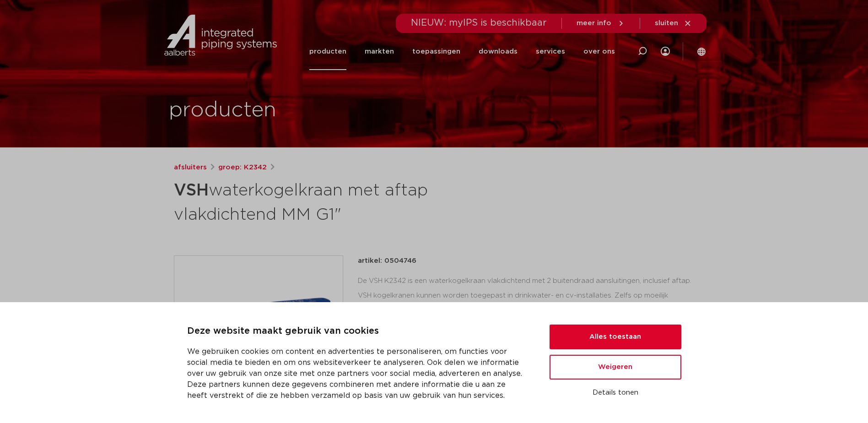  What do you see at coordinates (601, 23) in the screenshot?
I see `a: meer info` at bounding box center [601, 23].